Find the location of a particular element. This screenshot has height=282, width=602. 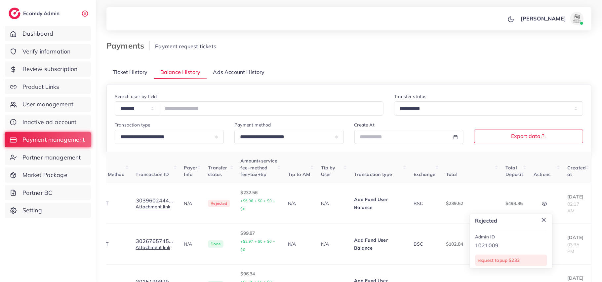

img: logo is located at coordinates (15, 13).